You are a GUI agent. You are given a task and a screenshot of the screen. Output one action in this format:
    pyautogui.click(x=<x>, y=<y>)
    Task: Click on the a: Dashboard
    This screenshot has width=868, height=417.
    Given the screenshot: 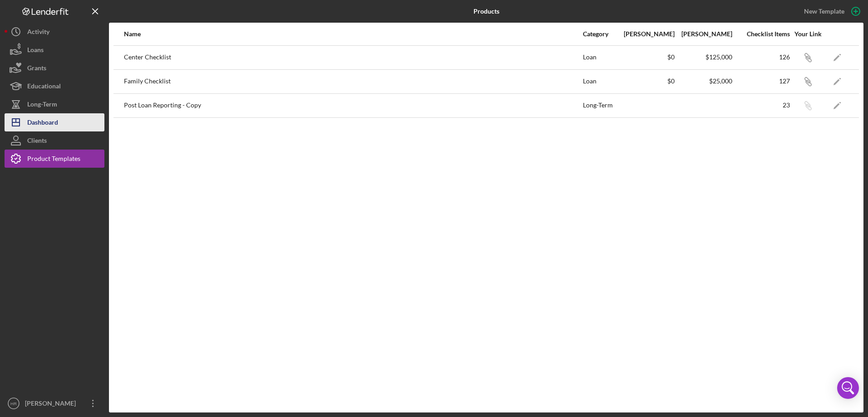 What is the action you would take?
    pyautogui.click(x=54, y=123)
    